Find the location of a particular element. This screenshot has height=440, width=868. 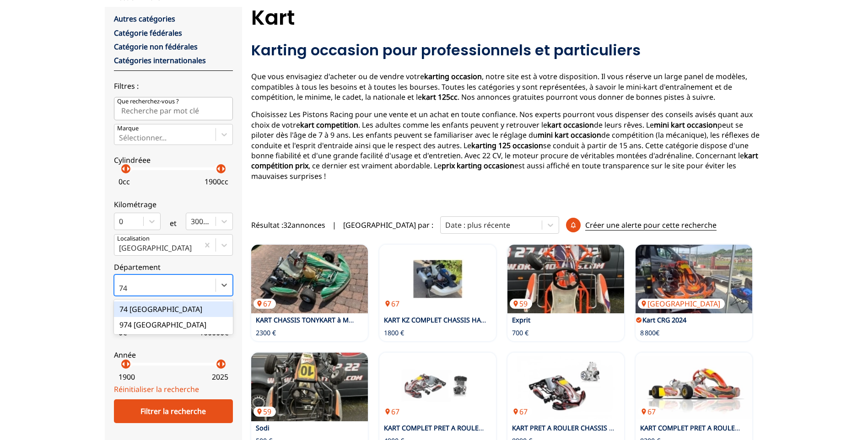

img: KART COMPLET PRET A ROULER OTK GILLARD/ROTAX MAX EVO is located at coordinates (694, 387).